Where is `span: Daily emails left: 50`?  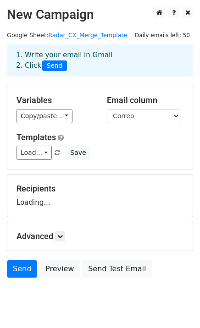
span: Daily emails left: 50 is located at coordinates (162, 35).